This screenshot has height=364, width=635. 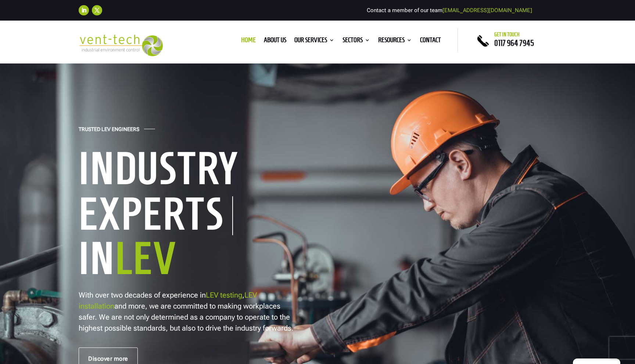 What do you see at coordinates (514, 43) in the screenshot?
I see `span: 0117 964 7945` at bounding box center [514, 43].